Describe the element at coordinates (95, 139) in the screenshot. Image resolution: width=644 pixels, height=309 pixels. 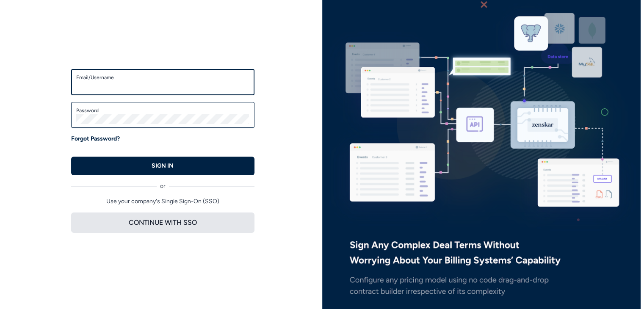
I see `a: Forgot Password?` at that location.